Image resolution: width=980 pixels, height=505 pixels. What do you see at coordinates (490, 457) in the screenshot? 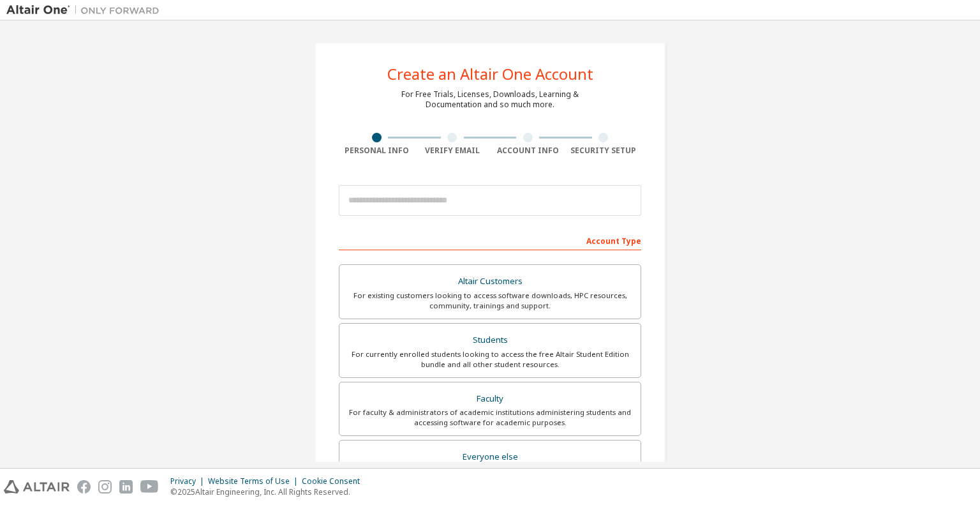
I see `div: Everyone else` at bounding box center [490, 457].